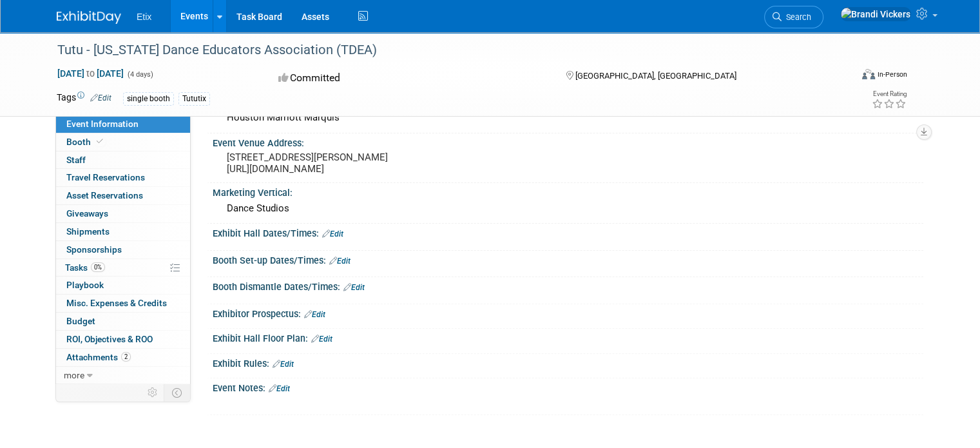 This screenshot has height=448, width=980. Describe the element at coordinates (568, 208) in the screenshot. I see `div: Dance Studios` at that location.